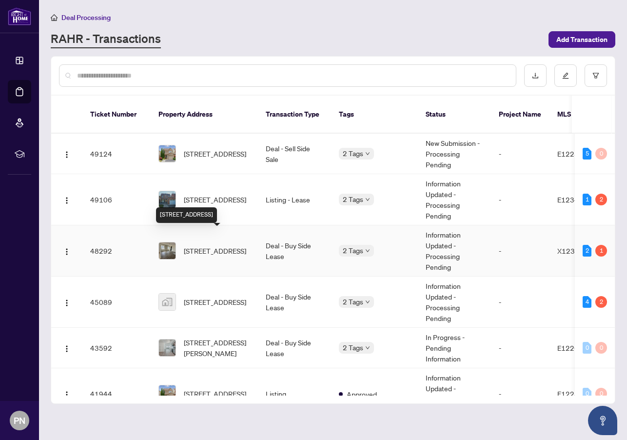 This screenshot has width=627, height=440. Describe the element at coordinates (602, 420) in the screenshot. I see `button: Open asap` at that location.